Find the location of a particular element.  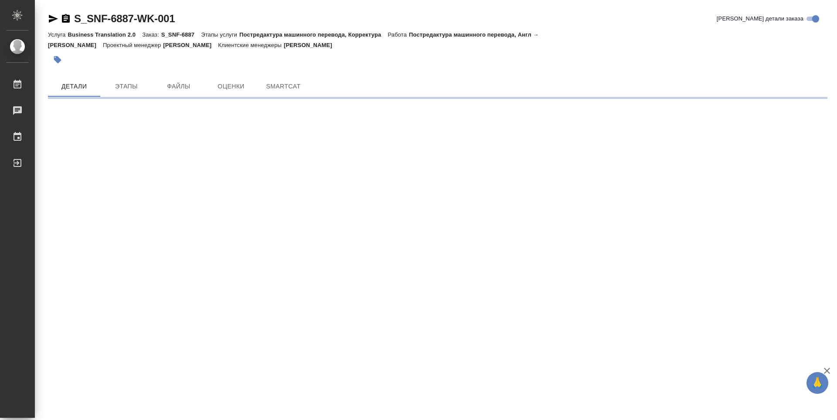

span: SmartCat is located at coordinates (283, 86).